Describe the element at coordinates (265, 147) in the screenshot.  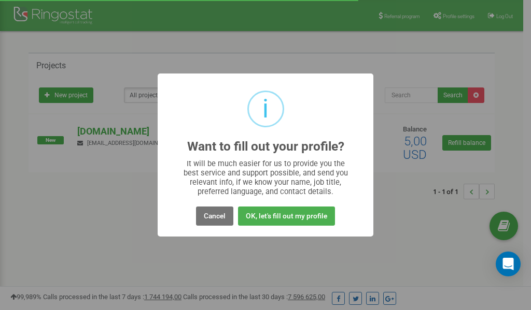
I see `h2: Want to fill out your profile?` at that location.